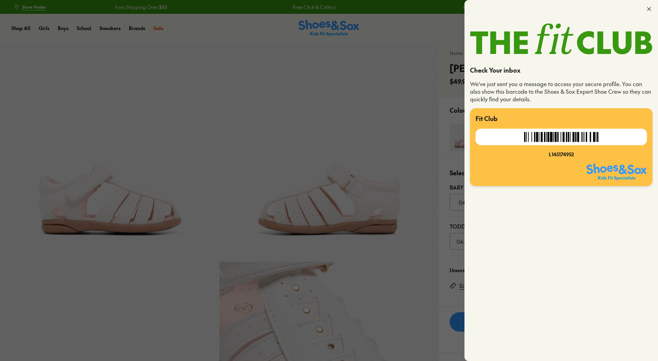 The width and height of the screenshot is (658, 361). What do you see at coordinates (562, 39) in the screenshot?
I see `img: TheFitClub_Landscape_2a1d24fe-98f1-4588-97ac-f3657bedce49.svg` at bounding box center [562, 39].